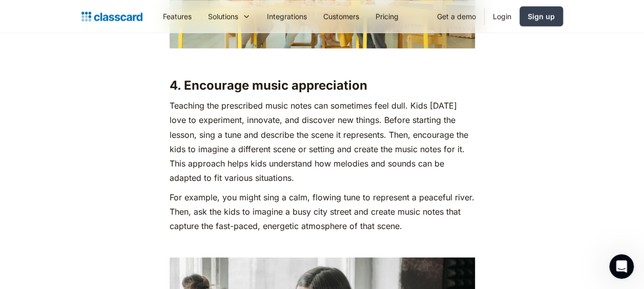  What do you see at coordinates (541, 16) in the screenshot?
I see `a: Sign up` at bounding box center [541, 16].